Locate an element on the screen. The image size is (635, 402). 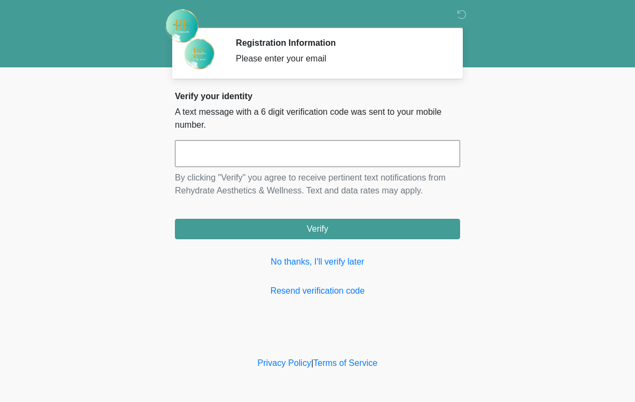
h2: Verify your identity is located at coordinates (318, 96).